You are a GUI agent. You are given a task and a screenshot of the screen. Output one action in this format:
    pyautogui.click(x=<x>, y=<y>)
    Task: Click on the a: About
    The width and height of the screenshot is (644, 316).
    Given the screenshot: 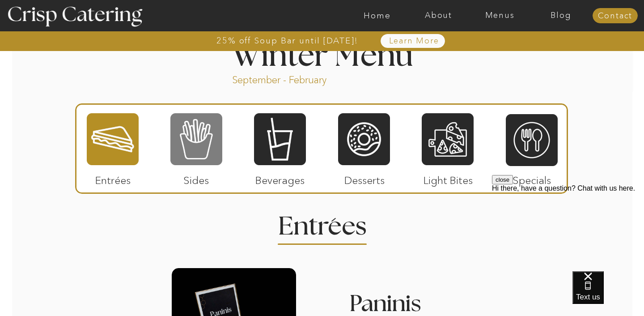 What is the action you would take?
    pyautogui.click(x=438, y=16)
    